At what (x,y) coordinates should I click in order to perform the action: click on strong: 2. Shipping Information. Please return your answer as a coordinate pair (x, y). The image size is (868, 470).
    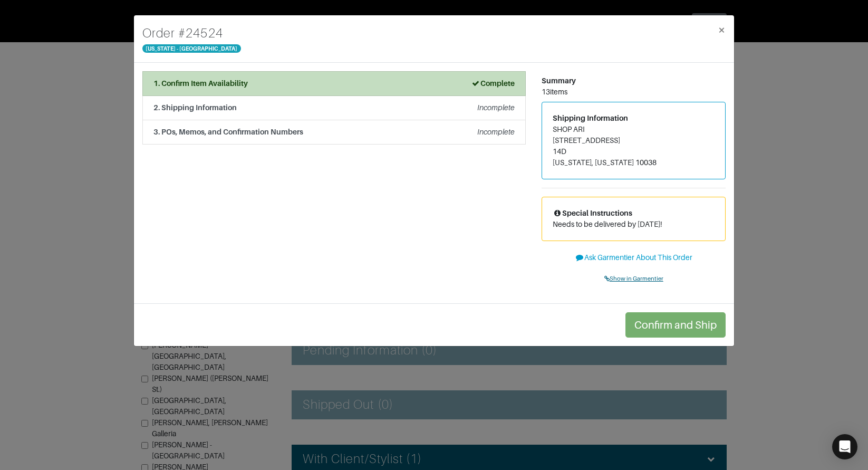
    Looking at the image, I should click on (195, 108).